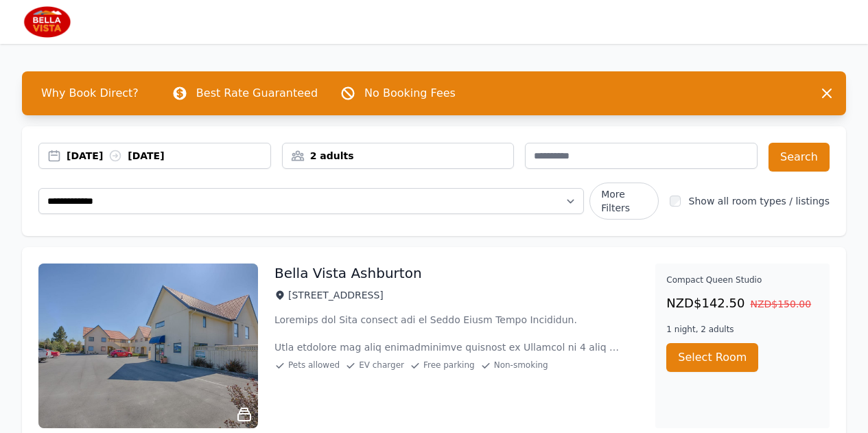 This screenshot has height=433, width=868. Describe the element at coordinates (409, 93) in the screenshot. I see `p: No Booking Fees` at that location.